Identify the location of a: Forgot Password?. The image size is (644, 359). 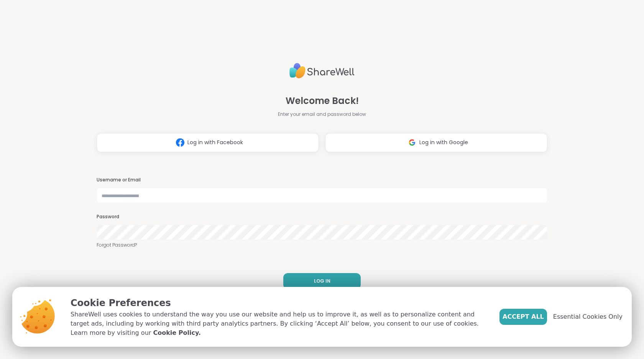
(322, 245).